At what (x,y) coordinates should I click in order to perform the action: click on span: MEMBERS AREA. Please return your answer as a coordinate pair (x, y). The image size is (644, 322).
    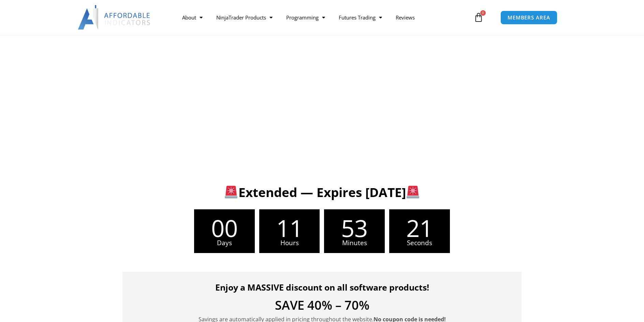
    Looking at the image, I should click on (529, 18).